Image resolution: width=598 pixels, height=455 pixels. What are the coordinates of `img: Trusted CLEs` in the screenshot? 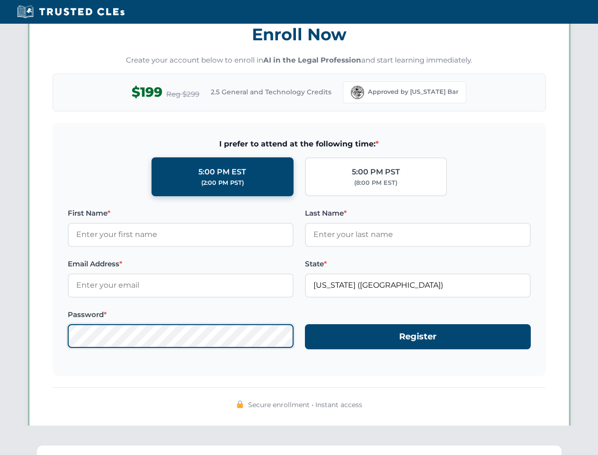 It's located at (71, 12).